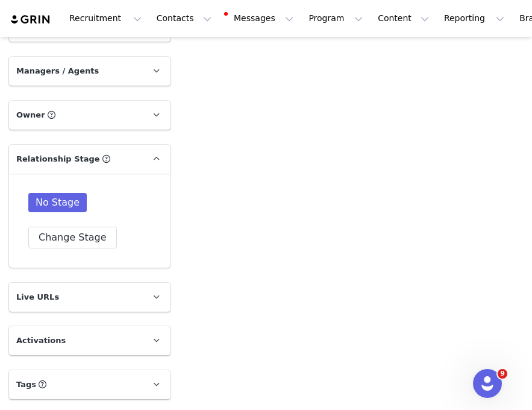 Image resolution: width=532 pixels, height=410 pixels. Describe the element at coordinates (72, 238) in the screenshot. I see `button: Change Stage` at that location.